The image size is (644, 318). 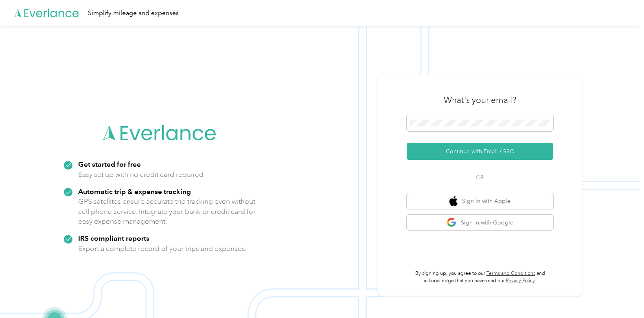 I want to click on strong: Get started for free, so click(x=110, y=164).